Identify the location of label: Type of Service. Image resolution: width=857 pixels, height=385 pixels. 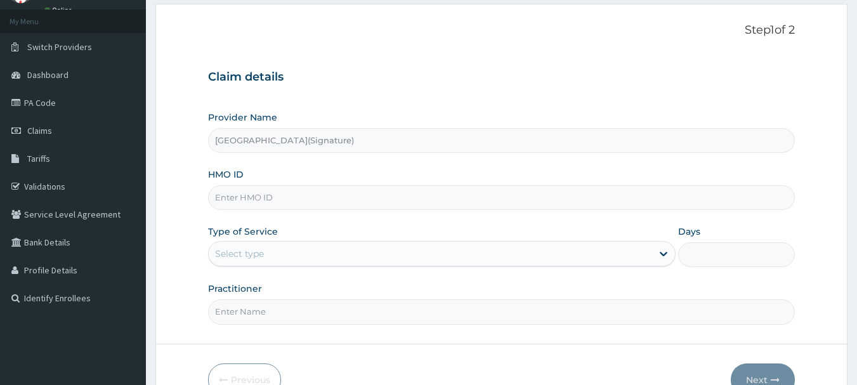
(243, 231).